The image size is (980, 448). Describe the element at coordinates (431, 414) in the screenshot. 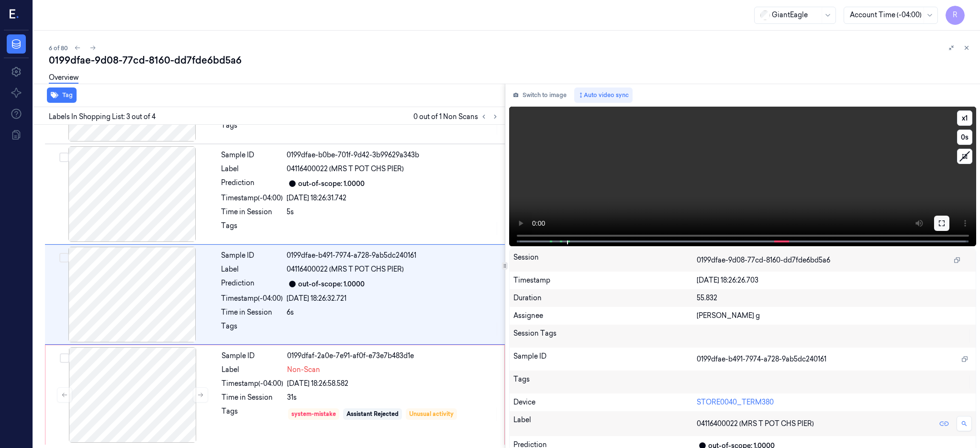

I see `div: Unusual activity` at that location.